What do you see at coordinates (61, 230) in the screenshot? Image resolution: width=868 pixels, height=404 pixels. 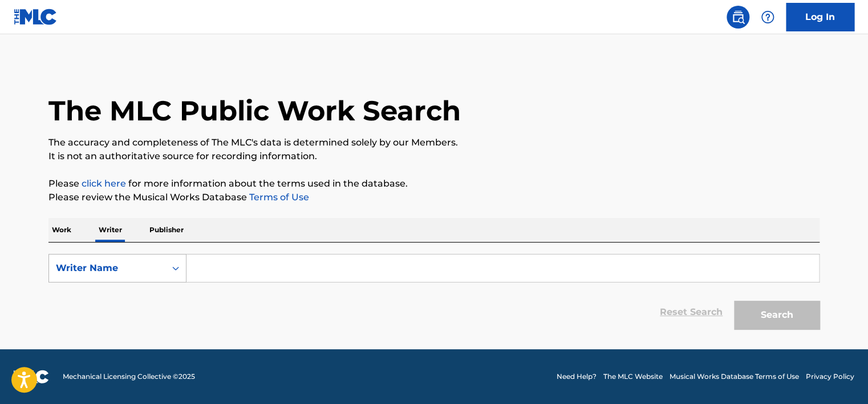 I see `p: Work` at bounding box center [61, 230].